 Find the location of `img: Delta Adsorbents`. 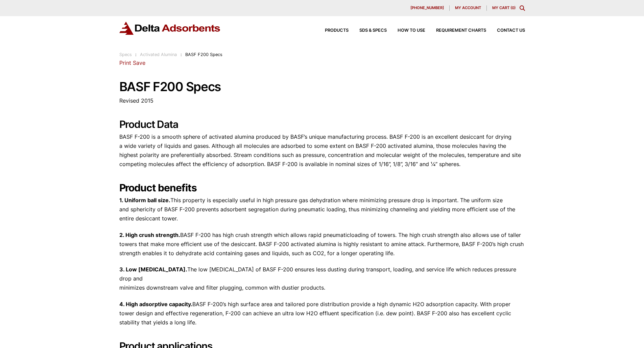

img: Delta Adsorbents is located at coordinates (170, 28).